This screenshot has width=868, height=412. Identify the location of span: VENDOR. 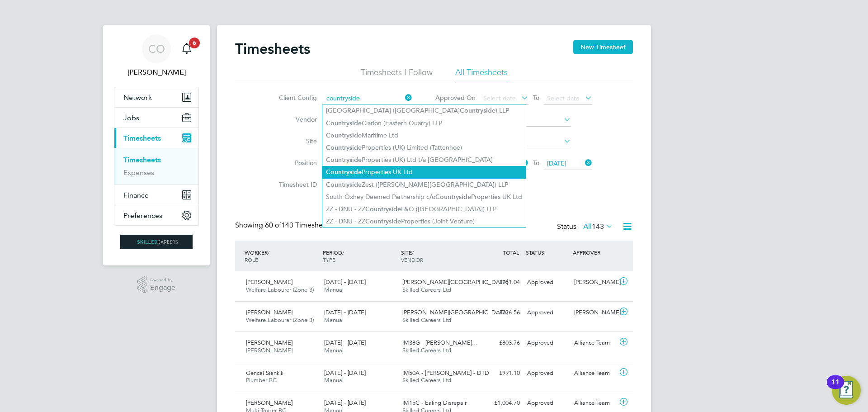
(412, 259).